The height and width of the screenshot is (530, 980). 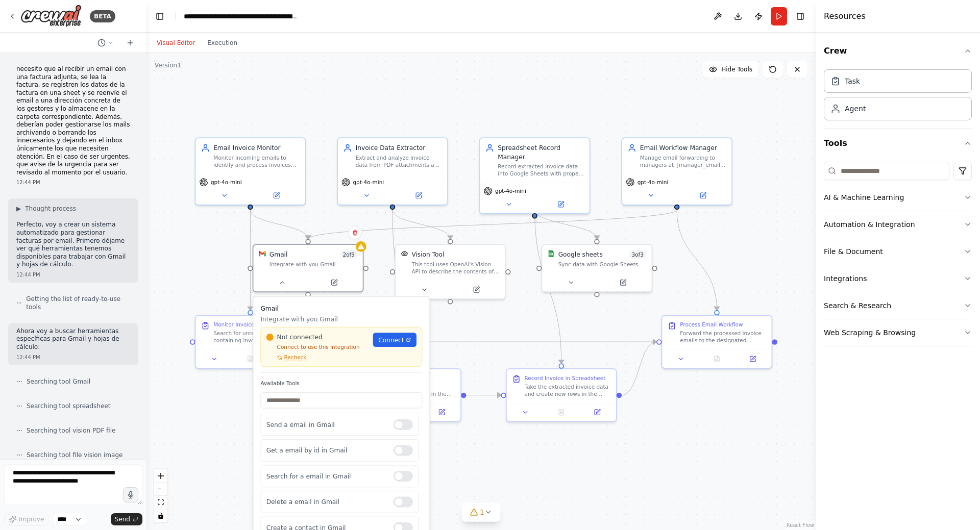 What do you see at coordinates (852, 81) in the screenshot?
I see `div: Task` at bounding box center [852, 81].